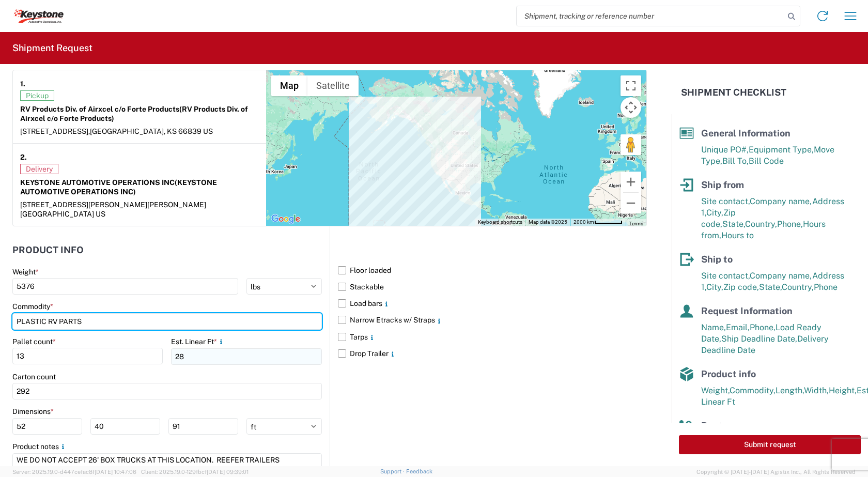  Describe the element at coordinates (52, 48) in the screenshot. I see `h2: Shipment Request` at that location.